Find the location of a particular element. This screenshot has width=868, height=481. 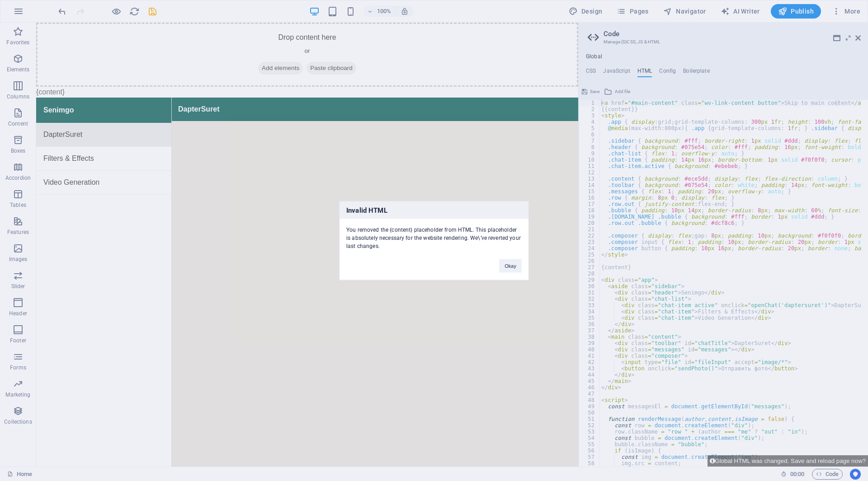

span: Paste clipboard is located at coordinates (295, 46).